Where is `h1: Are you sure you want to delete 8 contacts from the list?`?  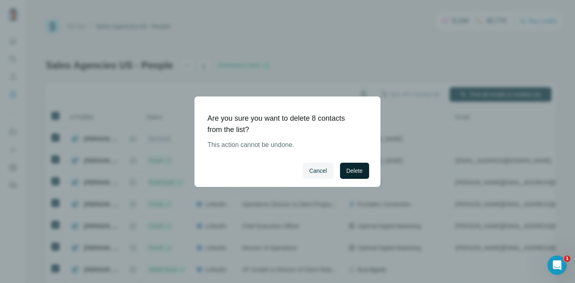
h1: Are you sure you want to delete 8 contacts from the list? is located at coordinates (284, 124).